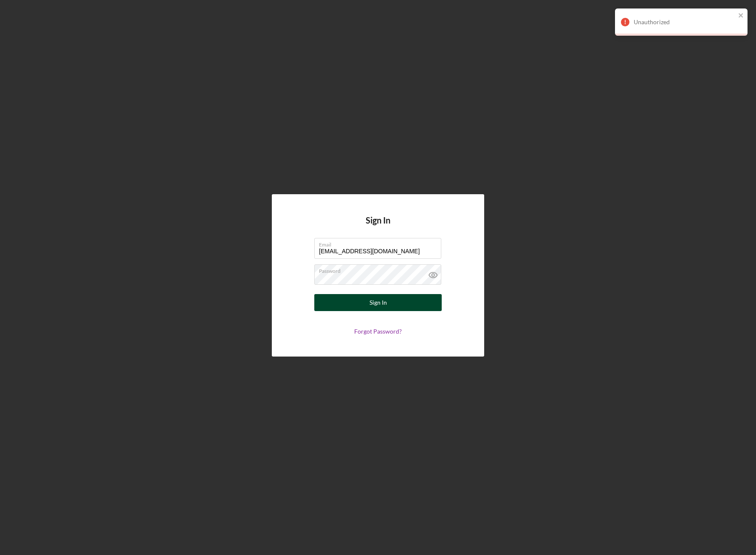 The image size is (756, 555). I want to click on a: Forgot Password?, so click(378, 330).